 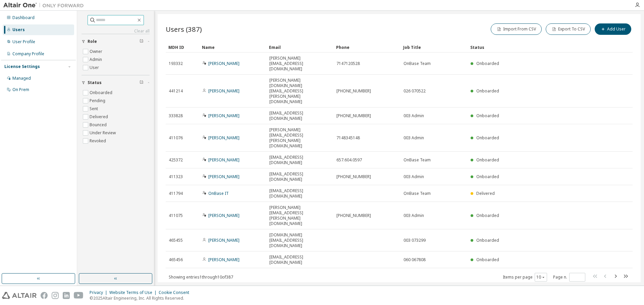 What do you see at coordinates (516, 29) in the screenshot?
I see `button: Import From CSV` at bounding box center [516, 29].